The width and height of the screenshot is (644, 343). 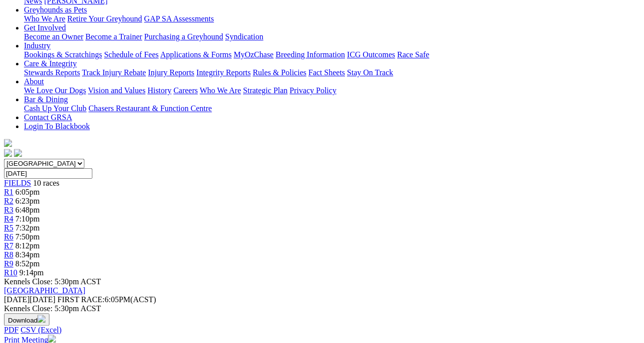 What do you see at coordinates (106, 299) in the screenshot?
I see `span: 6:05PM(ACST)` at bounding box center [106, 299].